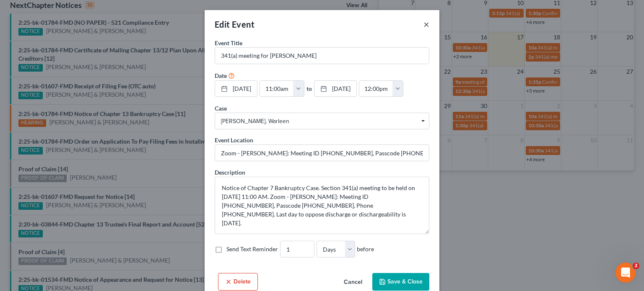 This screenshot has width=644, height=291. Describe the element at coordinates (365, 249) in the screenshot. I see `span: before` at that location.